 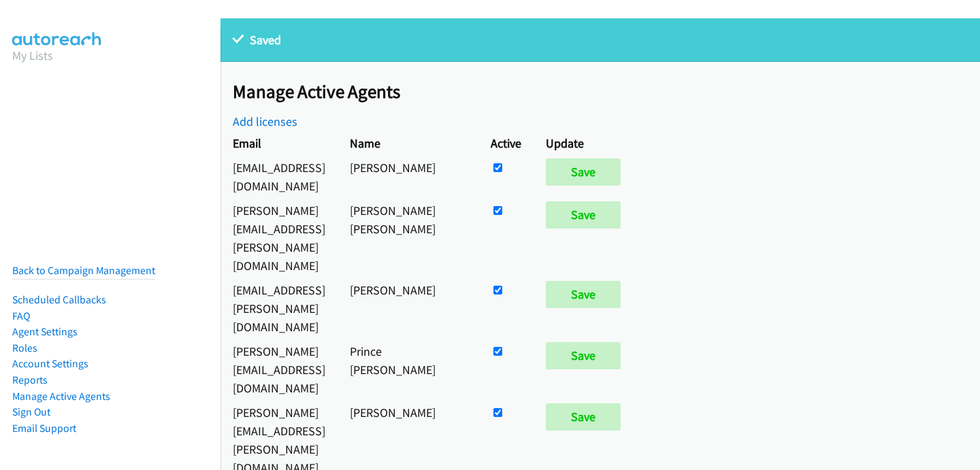 What do you see at coordinates (21, 316) in the screenshot?
I see `a: FAQ` at bounding box center [21, 316].